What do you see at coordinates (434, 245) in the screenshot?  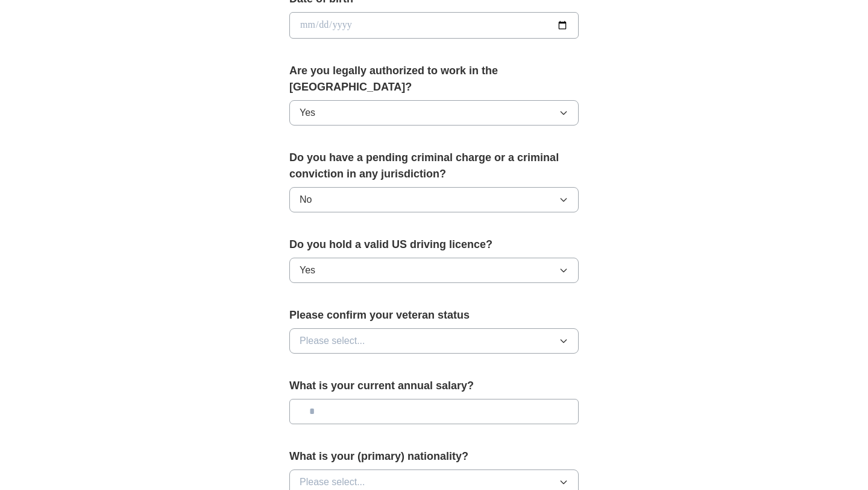 I see `label: Do you hold a valid US driving licence?` at bounding box center [434, 245].